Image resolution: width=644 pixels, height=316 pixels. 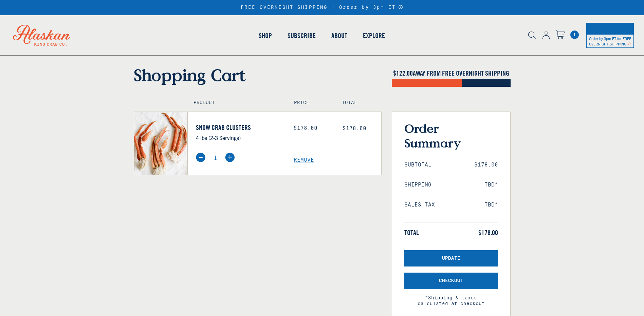 What do you see at coordinates (404, 73) in the screenshot?
I see `span: 122.00` at bounding box center [404, 73].